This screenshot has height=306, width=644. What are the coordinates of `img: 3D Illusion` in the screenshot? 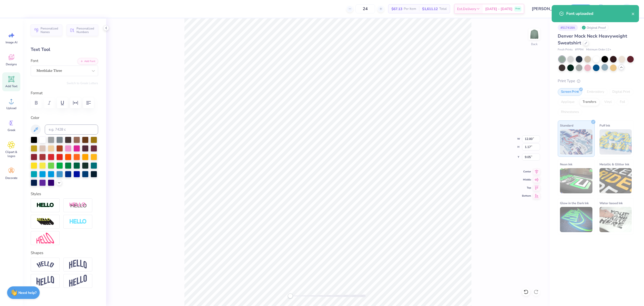 It's located at (45, 222).